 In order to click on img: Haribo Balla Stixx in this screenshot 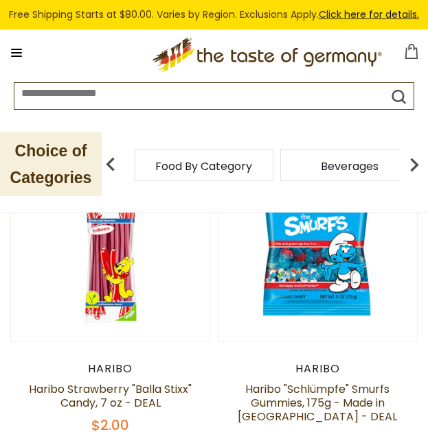, I will do `click(110, 242)`.